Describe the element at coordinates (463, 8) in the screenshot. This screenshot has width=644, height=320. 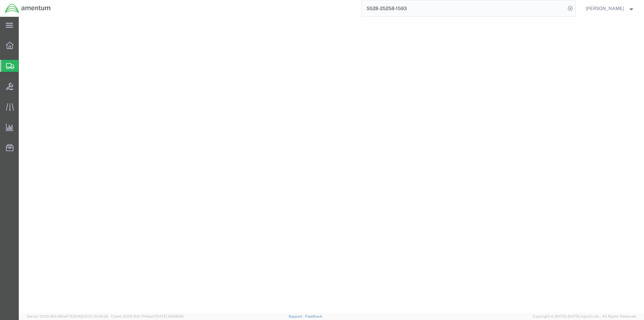
I see `input: Search for shipment number, reference number` at that location.